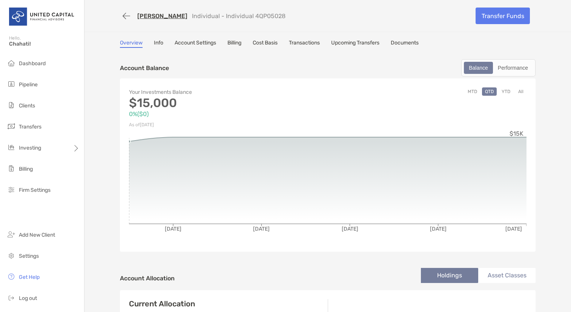  What do you see at coordinates (507, 276) in the screenshot?
I see `li: Asset Classes` at bounding box center [507, 276].